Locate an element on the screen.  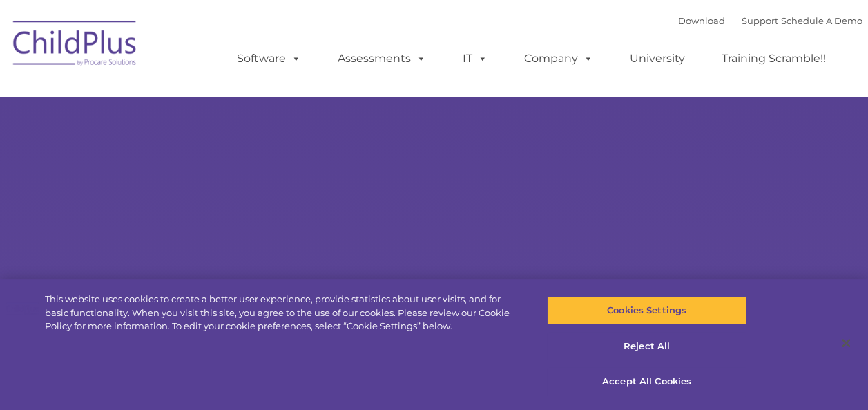
button: Close is located at coordinates (846, 344).